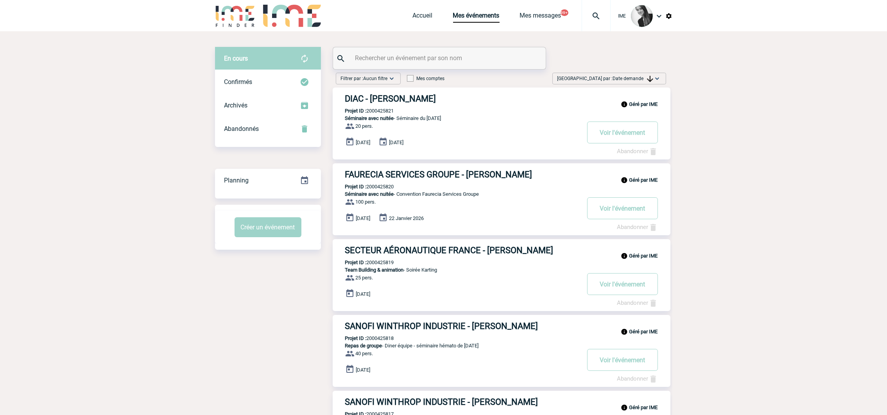  I want to click on p: 2000425820, so click(363, 186).